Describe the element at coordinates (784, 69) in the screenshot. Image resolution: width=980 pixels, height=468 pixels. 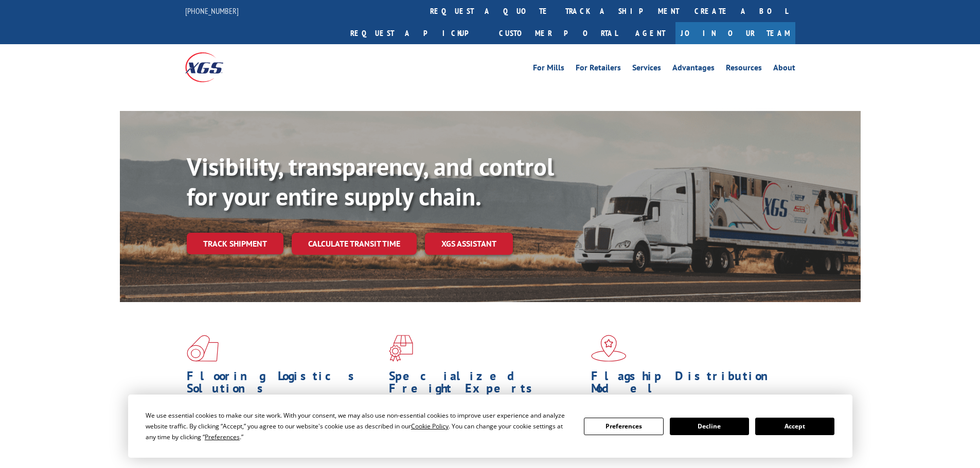
I see `a: About` at that location.